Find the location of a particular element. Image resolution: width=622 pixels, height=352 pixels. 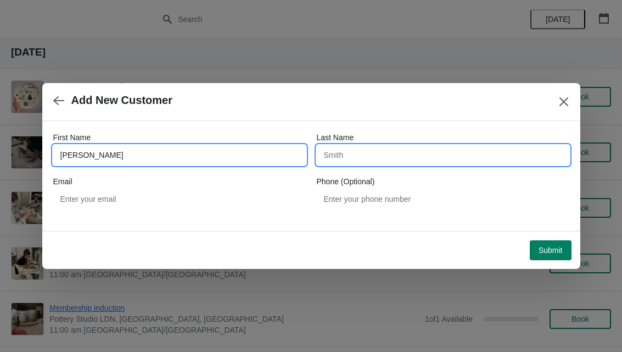

input: John is located at coordinates (180, 155).